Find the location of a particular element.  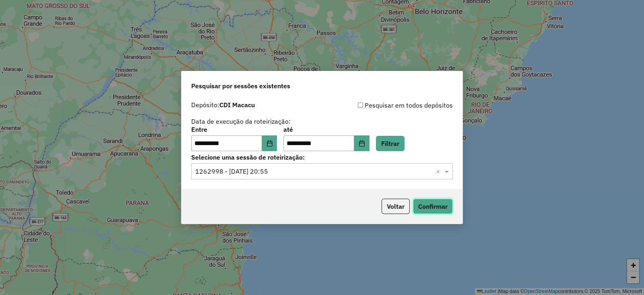

strong: CDI Macacu is located at coordinates (237, 105).